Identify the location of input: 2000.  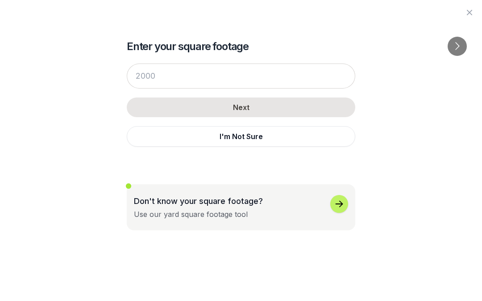
(241, 76).